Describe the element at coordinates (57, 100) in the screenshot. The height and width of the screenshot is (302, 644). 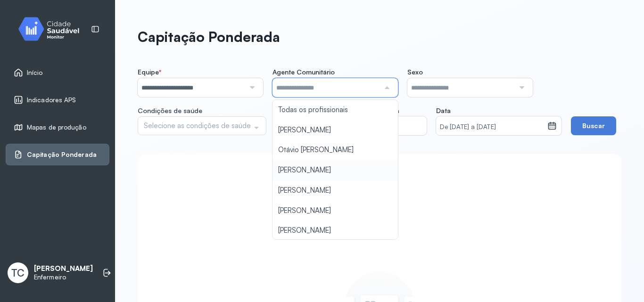
I see `a: Indicadores APS` at that location.